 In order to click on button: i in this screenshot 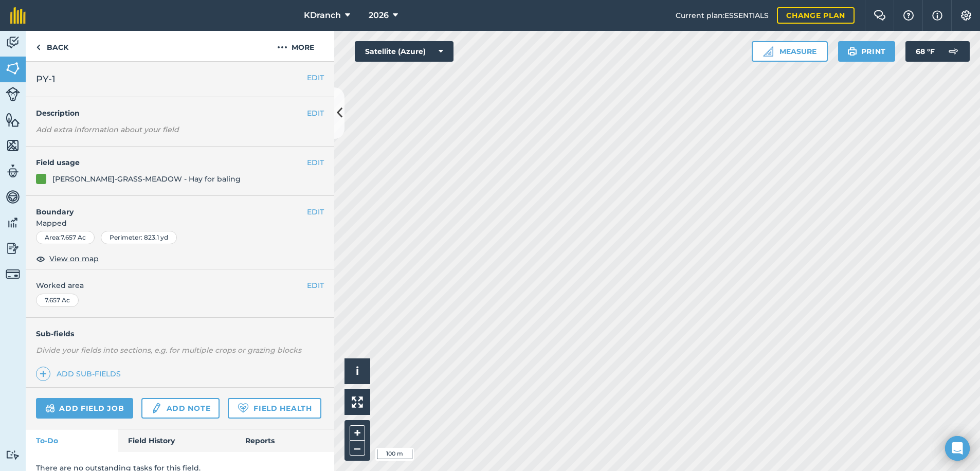, I will do `click(358, 371)`.